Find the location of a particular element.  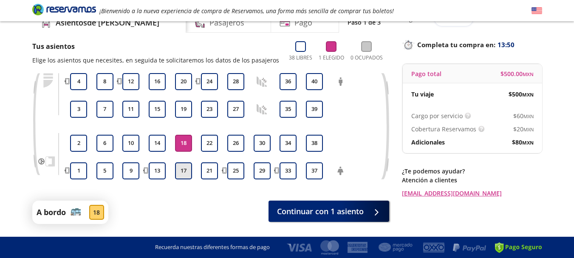

button: 34 is located at coordinates (288, 143).